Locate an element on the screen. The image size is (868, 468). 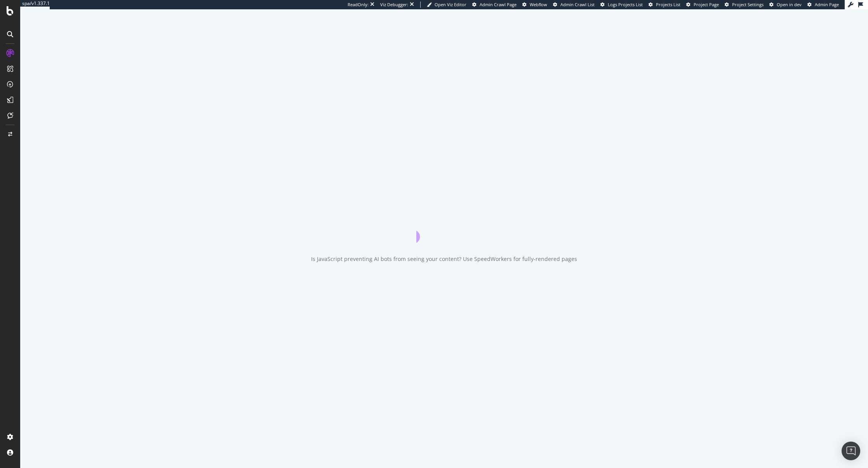
a: Project Page is located at coordinates (702, 5).